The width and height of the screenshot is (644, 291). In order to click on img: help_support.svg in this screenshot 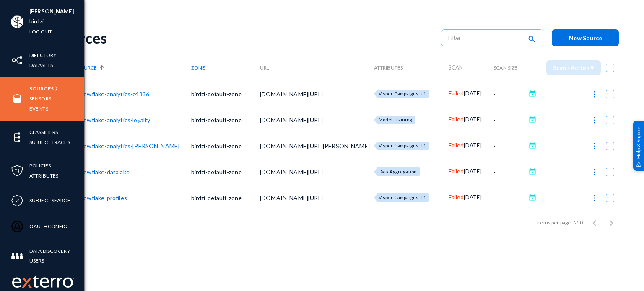, I will do `click(638, 164)`.